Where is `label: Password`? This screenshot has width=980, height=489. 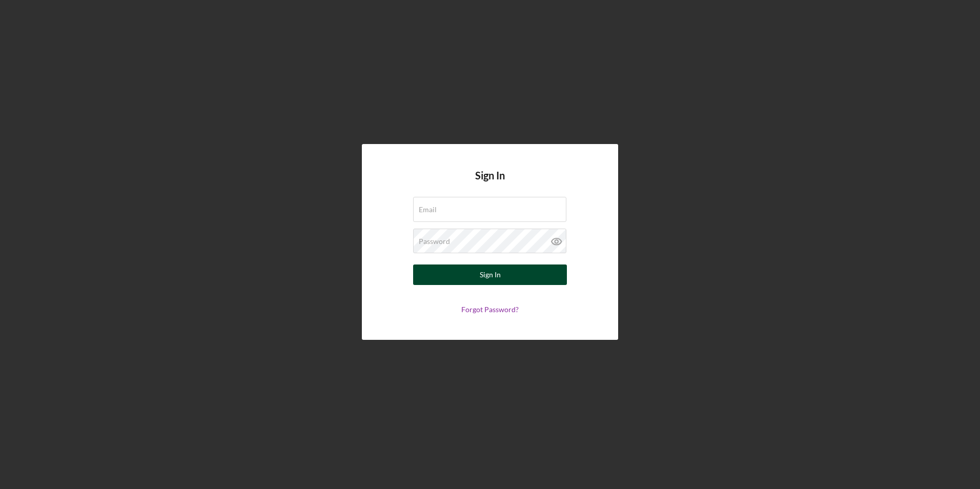
label: Password is located at coordinates (434, 241).